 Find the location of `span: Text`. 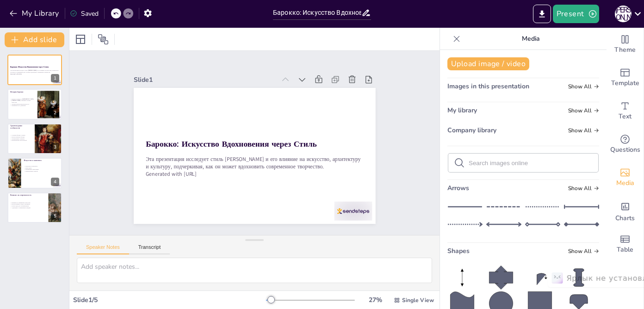

span: Text is located at coordinates (625, 117).